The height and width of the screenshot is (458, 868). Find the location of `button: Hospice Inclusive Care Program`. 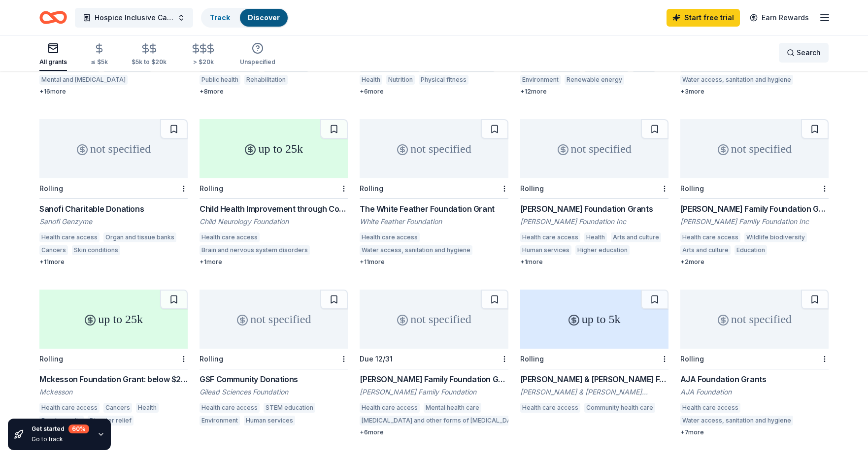

button: Hospice Inclusive Care Program is located at coordinates (134, 18).